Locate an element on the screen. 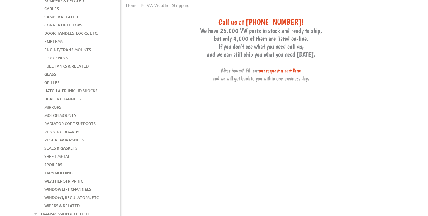  a: Grilles is located at coordinates (52, 82).